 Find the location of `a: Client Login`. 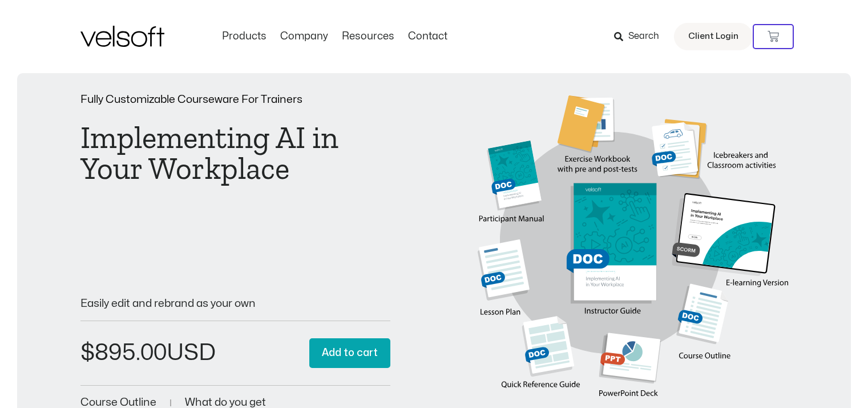

a: Client Login is located at coordinates (714, 36).